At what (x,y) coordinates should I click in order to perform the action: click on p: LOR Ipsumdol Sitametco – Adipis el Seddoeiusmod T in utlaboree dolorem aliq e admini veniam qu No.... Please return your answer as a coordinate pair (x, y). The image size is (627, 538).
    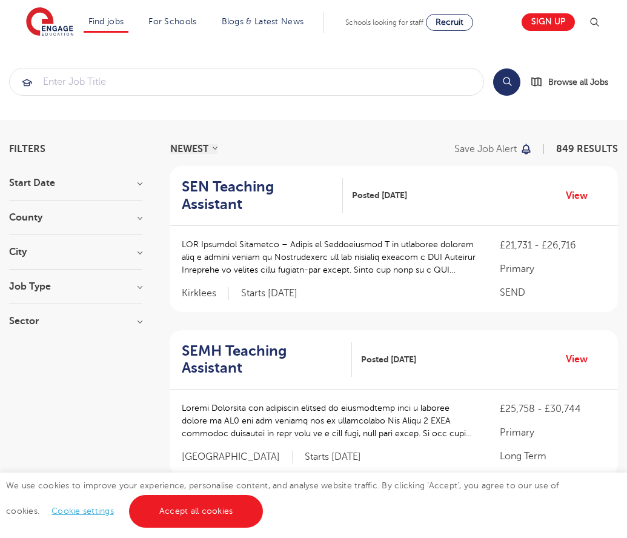
    Looking at the image, I should click on (329, 257).